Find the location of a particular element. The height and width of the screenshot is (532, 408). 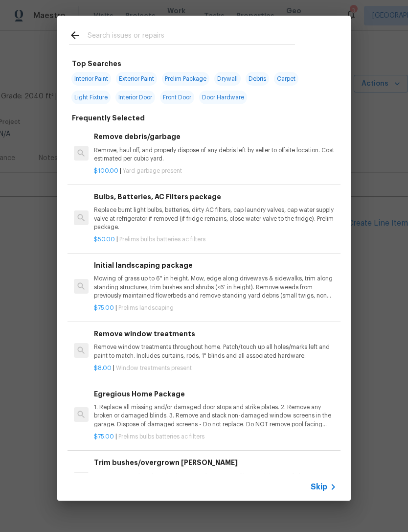

span: Skip is located at coordinates (319, 487).